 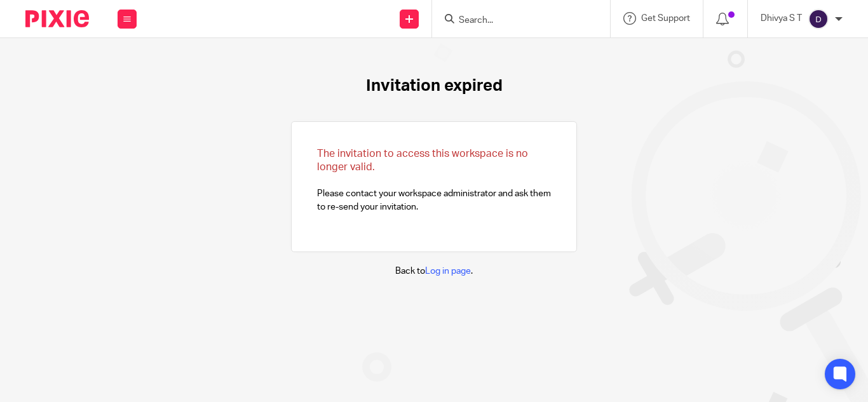 I want to click on p: Please contact your workspace administrator and ask them to re-send your invitation., so click(x=434, y=181).